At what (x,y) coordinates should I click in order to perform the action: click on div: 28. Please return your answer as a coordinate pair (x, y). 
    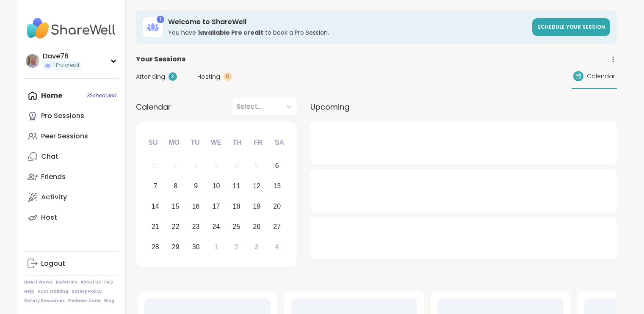
    Looking at the image, I should click on (155, 247).